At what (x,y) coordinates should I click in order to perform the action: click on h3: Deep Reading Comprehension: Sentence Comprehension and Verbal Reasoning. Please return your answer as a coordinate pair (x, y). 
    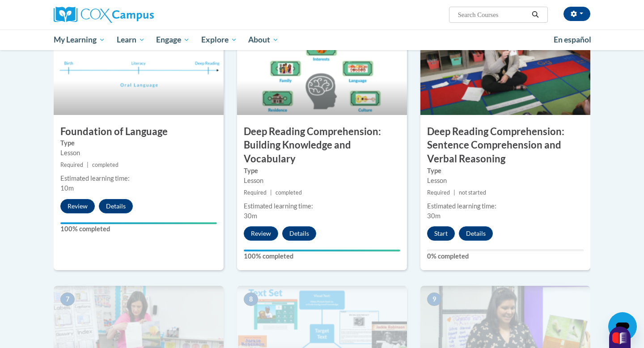
    Looking at the image, I should click on (506, 145).